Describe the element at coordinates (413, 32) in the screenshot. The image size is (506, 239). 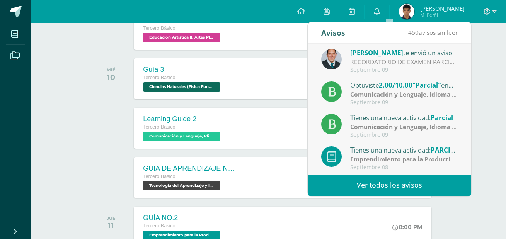
I see `span: 450` at that location.